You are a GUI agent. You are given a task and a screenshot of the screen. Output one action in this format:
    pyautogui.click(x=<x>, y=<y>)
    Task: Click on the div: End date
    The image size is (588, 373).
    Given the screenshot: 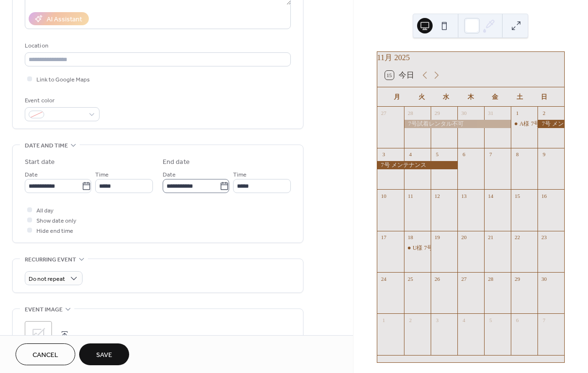 What is the action you would take?
    pyautogui.click(x=177, y=162)
    